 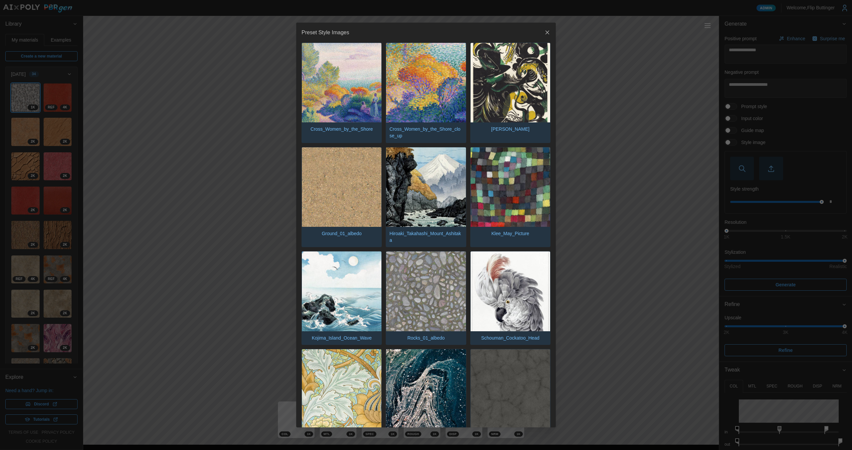 What do you see at coordinates (341, 291) in the screenshot?
I see `img: Kojima_Island_Ocean_Wave.jpg` at bounding box center [341, 291].